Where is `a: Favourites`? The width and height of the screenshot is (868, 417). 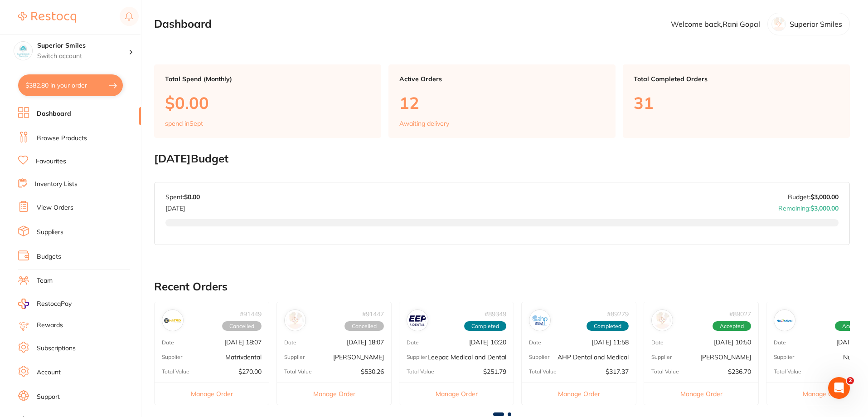
a: Favourites is located at coordinates (51, 161).